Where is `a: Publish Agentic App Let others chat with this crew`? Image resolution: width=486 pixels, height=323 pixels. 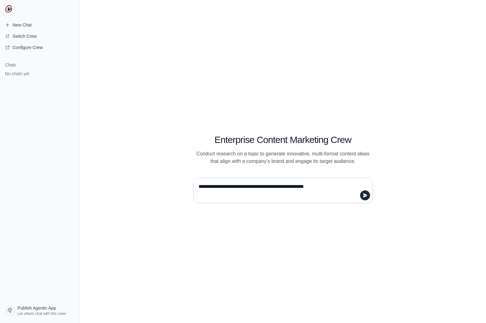
a: Publish Agentic App Let others chat with this crew is located at coordinates (40, 310).